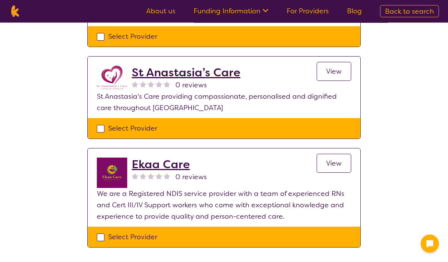  Describe the element at coordinates (112, 173) in the screenshot. I see `img: t0vpe8vcsdnpm0eaztw4.jpg` at that location.